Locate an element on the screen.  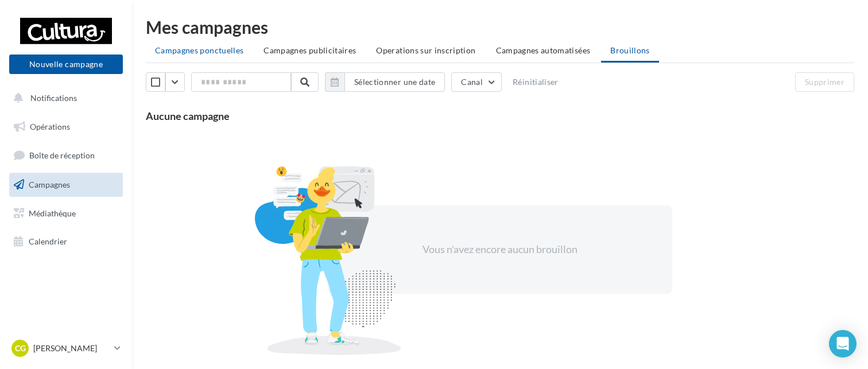
span: Campagnes ponctuelles is located at coordinates (200, 50).